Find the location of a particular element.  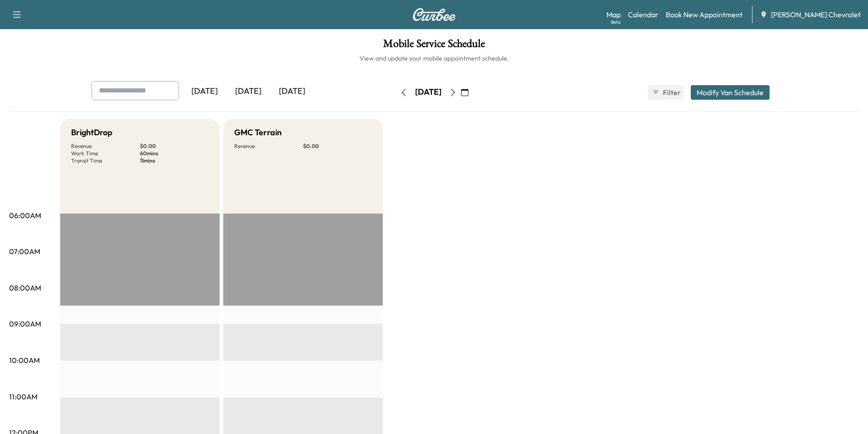

button: Modify Van Schedule is located at coordinates (730, 92).